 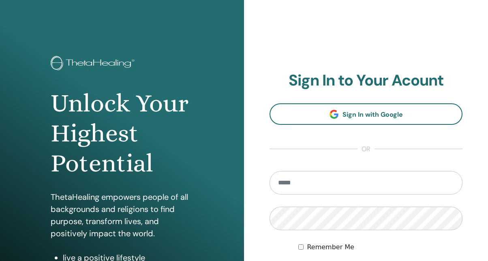 What do you see at coordinates (122, 215) in the screenshot?
I see `p: ThetaHealing empowers people of all backgrounds and religions to find purpose, transform lives, a...` at bounding box center [122, 215].